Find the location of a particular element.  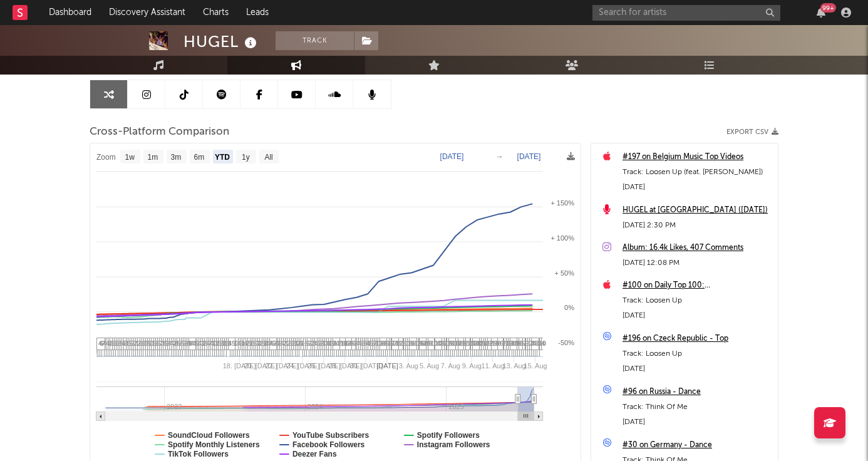

text: Spotify Followers is located at coordinates (449, 435).